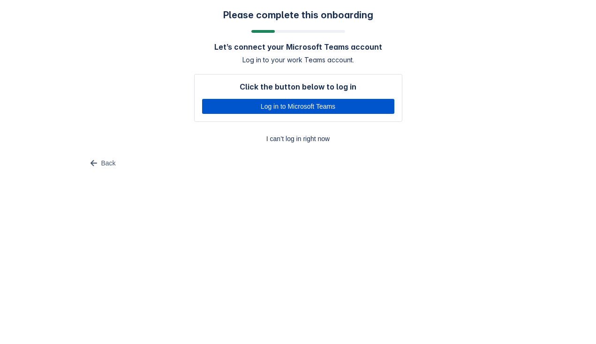 This screenshot has height=344, width=596. Describe the element at coordinates (298, 87) in the screenshot. I see `h4: Click the button below to log in` at that location.